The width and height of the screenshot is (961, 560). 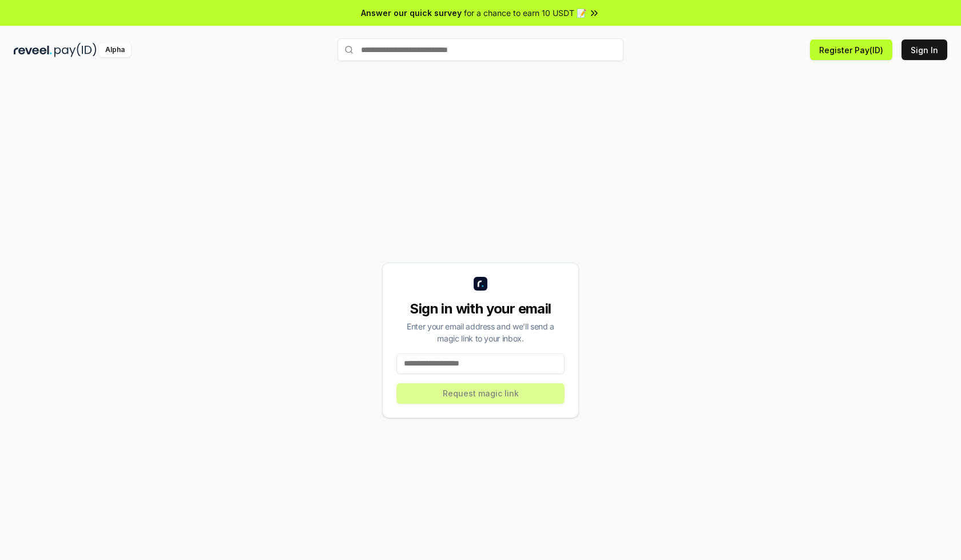 What do you see at coordinates (526, 13) in the screenshot?
I see `span: for a chance to earn 10 USDT 📝` at bounding box center [526, 13].